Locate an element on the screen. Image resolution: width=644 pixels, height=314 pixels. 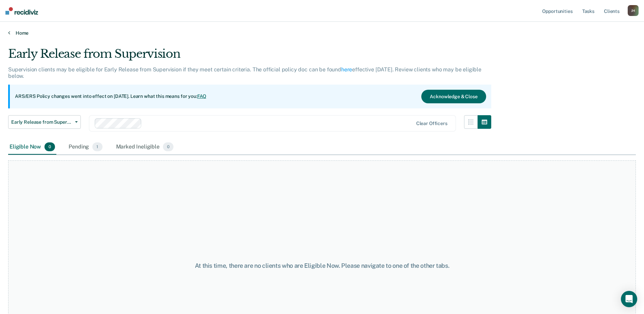
a: FAQ is located at coordinates (202, 96).